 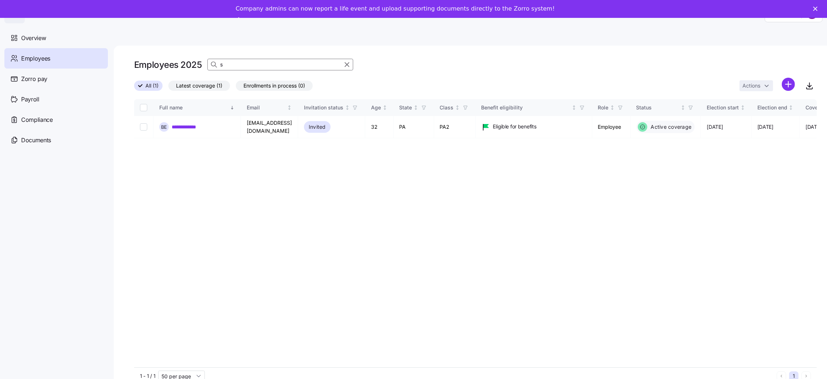 What do you see at coordinates (168, 64) in the screenshot?
I see `h1: Employees 2025` at bounding box center [168, 64].